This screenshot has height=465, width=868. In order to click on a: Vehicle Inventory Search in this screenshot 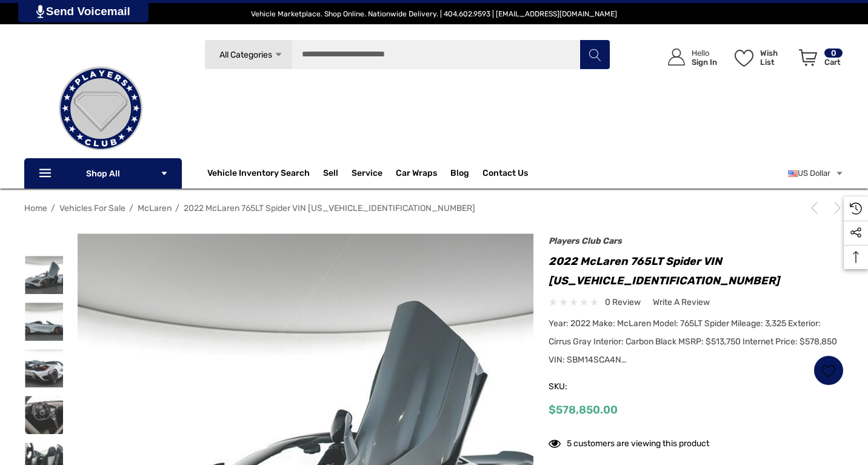, I will do `click(258, 174)`.